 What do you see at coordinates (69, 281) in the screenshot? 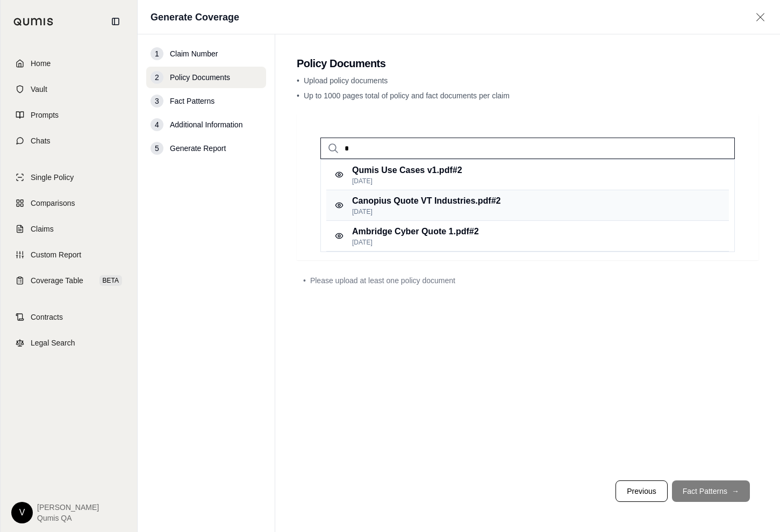
I see `a: Coverage TableBETA` at bounding box center [69, 281].